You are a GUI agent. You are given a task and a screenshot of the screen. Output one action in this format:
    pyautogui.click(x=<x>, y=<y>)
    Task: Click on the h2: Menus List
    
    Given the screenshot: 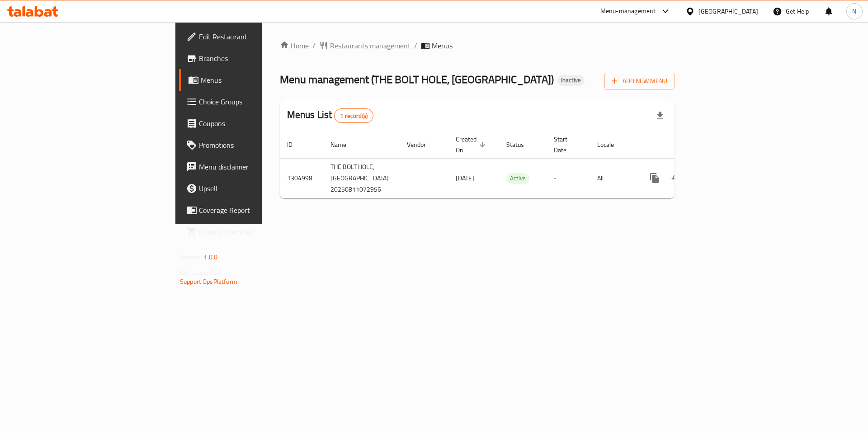 What is the action you would take?
    pyautogui.click(x=330, y=115)
    